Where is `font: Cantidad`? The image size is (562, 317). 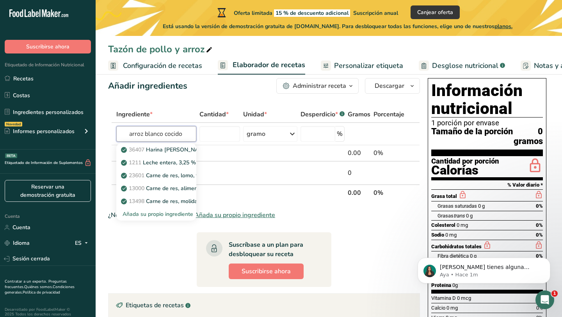
font: Cantidad is located at coordinates (213, 114).